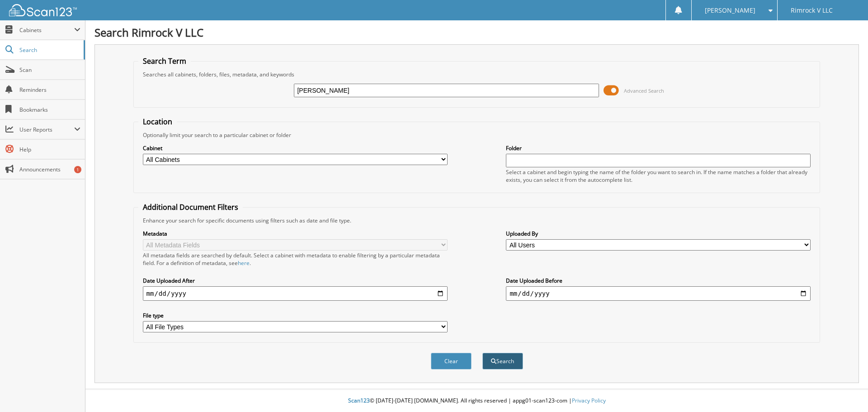 The width and height of the screenshot is (868, 412). I want to click on legend: Search Term, so click(165, 61).